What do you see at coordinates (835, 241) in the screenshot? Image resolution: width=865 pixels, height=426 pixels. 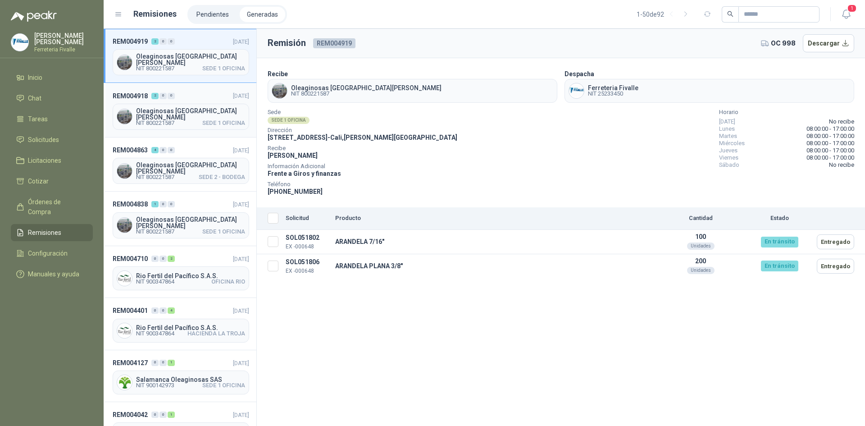 I see `button: Entregado` at bounding box center [835, 241].